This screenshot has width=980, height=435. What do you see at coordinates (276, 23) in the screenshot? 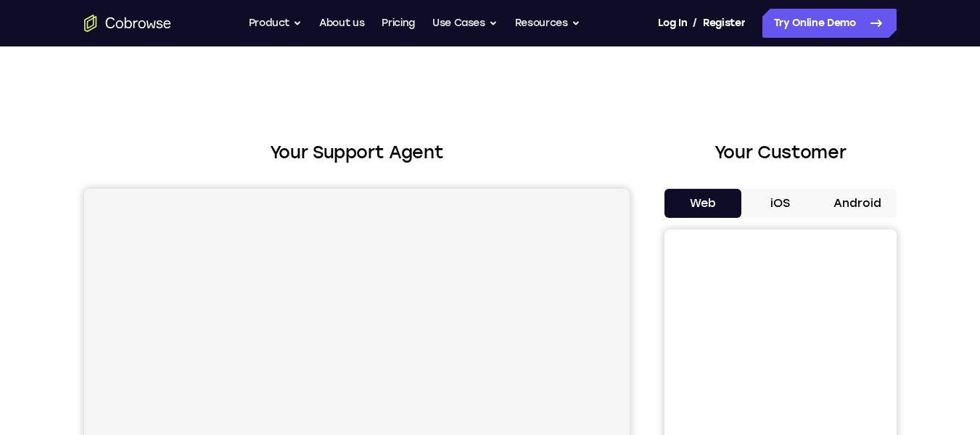
I see `button: Product` at bounding box center [276, 23].